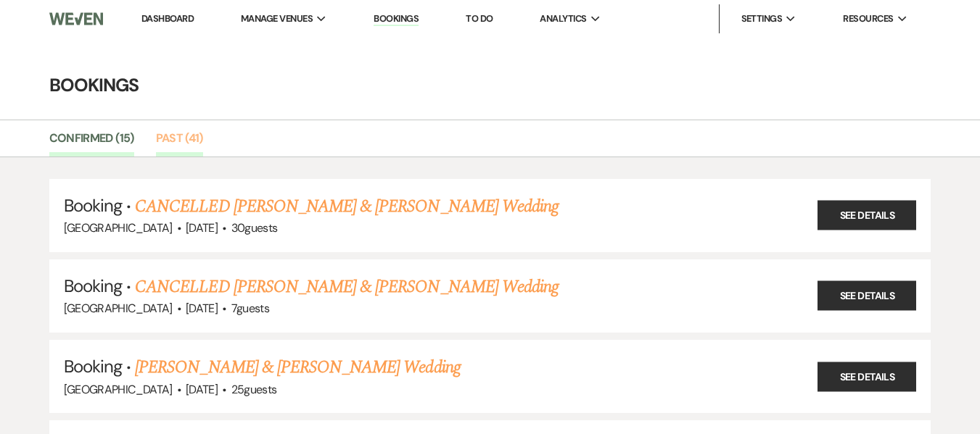 Image resolution: width=980 pixels, height=434 pixels. I want to click on a: Confirmed (15), so click(91, 143).